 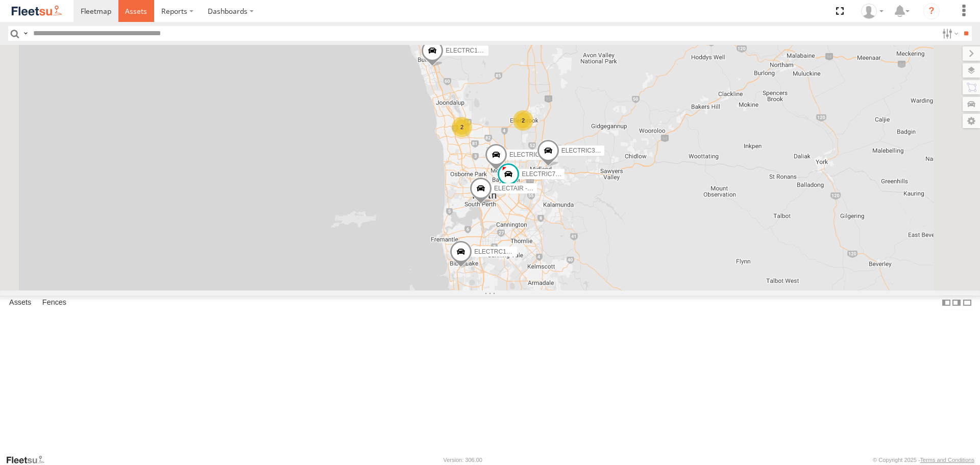 What do you see at coordinates (971, 121) in the screenshot?
I see `label: Map Settings` at bounding box center [971, 121].